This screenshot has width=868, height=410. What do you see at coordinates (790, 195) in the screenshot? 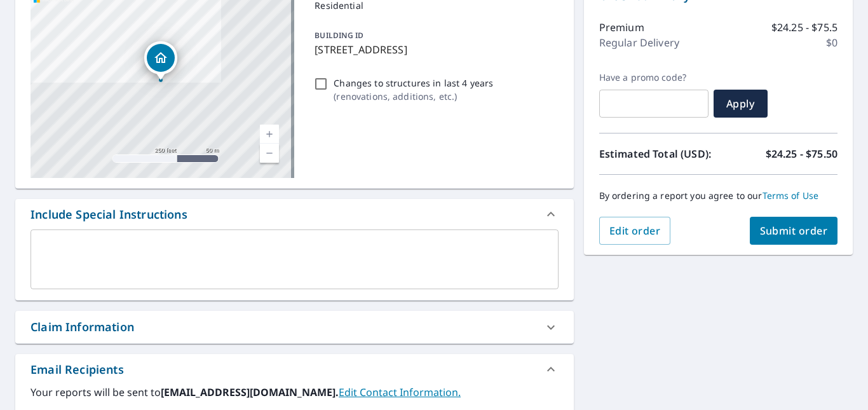
I see `a: Terms of Use` at bounding box center [790, 195].